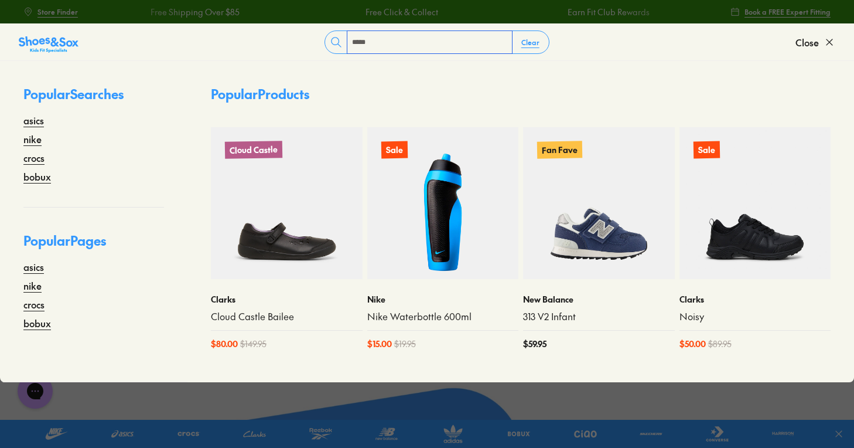 The height and width of the screenshot is (448, 854). I want to click on span: $ 59.95, so click(535, 343).